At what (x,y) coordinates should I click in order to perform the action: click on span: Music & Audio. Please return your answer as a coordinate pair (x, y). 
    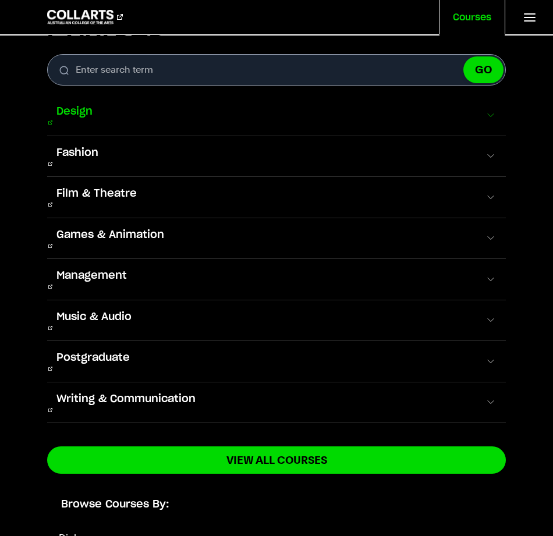
    Looking at the image, I should click on (94, 317).